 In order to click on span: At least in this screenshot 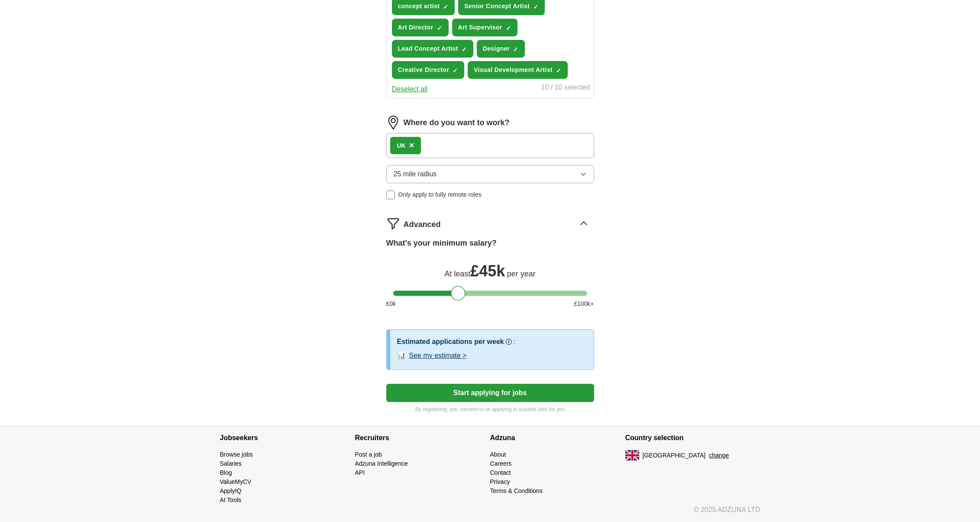, I will do `click(457, 274)`.